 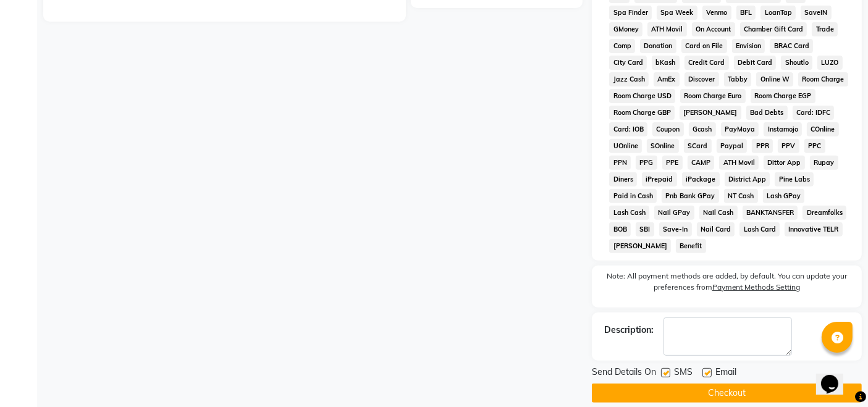 I want to click on span: GMoney, so click(x=626, y=29).